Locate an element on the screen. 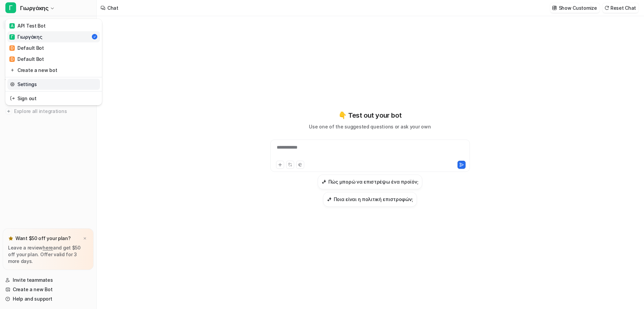 This screenshot has height=309, width=644. div: ΓΓιωργάκης is located at coordinates (54, 62).